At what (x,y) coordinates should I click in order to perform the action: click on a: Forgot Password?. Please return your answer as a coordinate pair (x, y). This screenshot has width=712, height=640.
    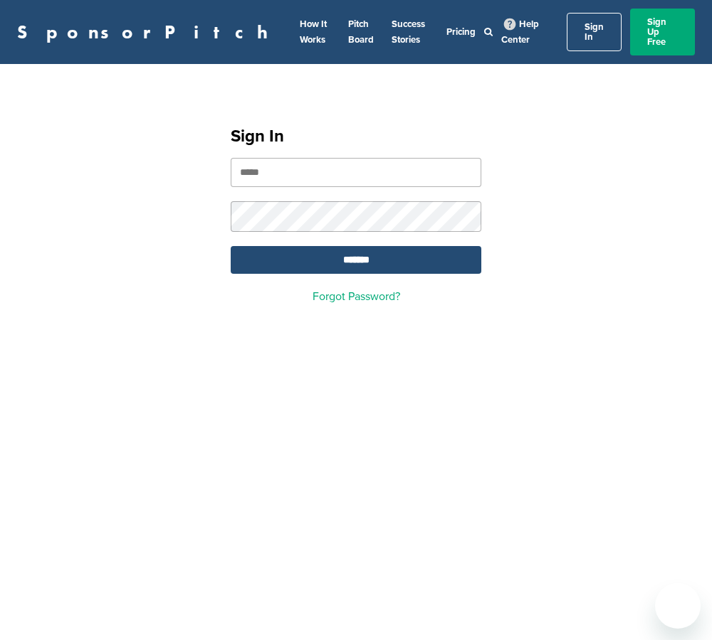
    Looking at the image, I should click on (356, 297).